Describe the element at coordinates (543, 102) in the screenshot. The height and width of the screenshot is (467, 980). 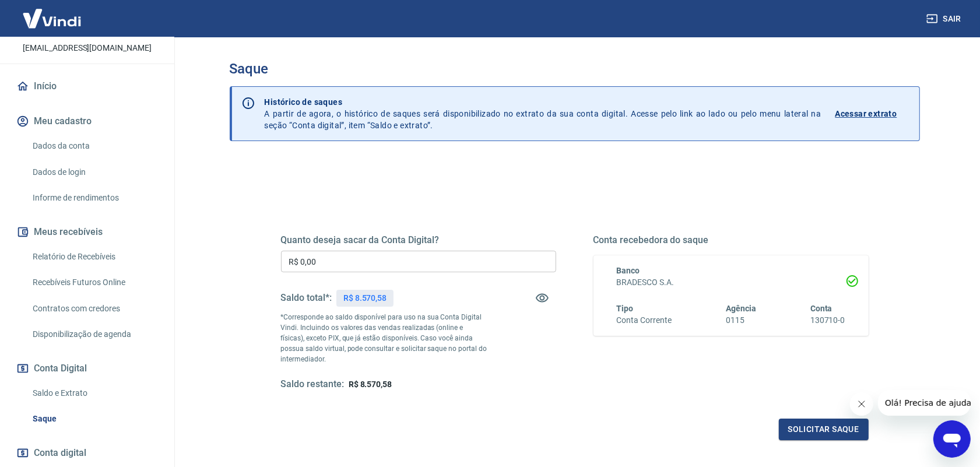
I see `p: Histórico de saques` at that location.